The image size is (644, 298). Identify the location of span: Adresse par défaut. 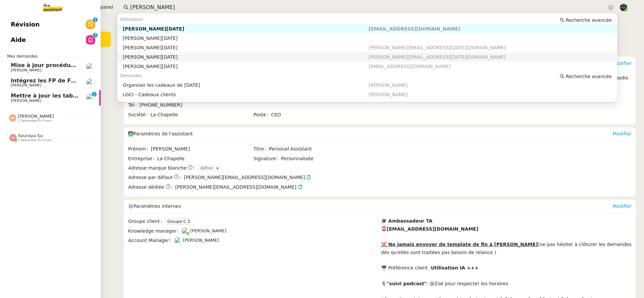
(150, 177).